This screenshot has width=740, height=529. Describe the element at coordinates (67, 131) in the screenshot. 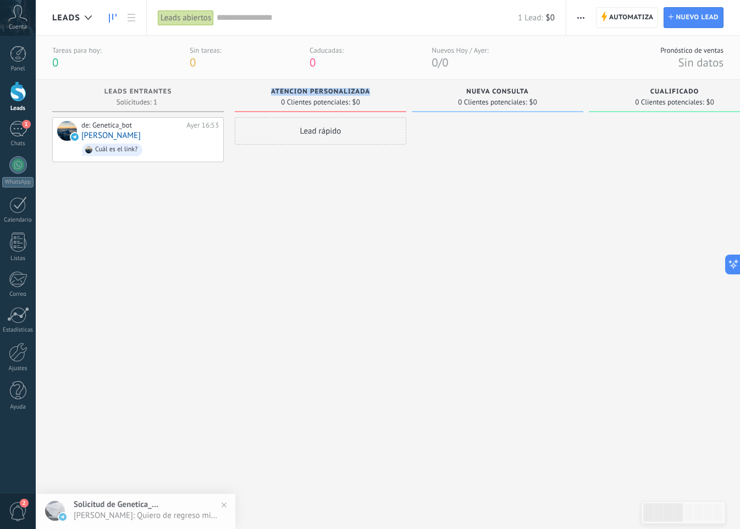

I see `div: Martin Nuño` at that location.